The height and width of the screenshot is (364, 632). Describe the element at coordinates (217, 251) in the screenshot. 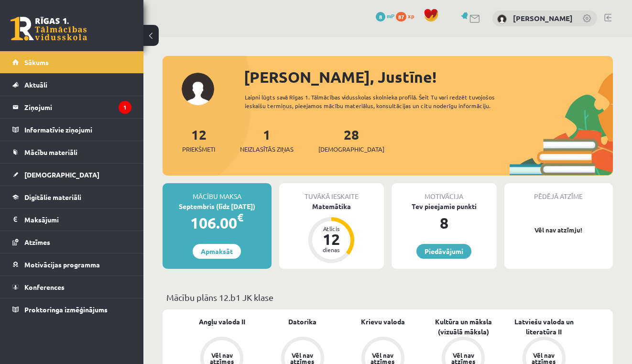

I see `a: Apmaksāt` at that location.